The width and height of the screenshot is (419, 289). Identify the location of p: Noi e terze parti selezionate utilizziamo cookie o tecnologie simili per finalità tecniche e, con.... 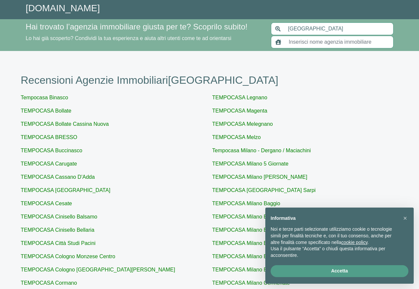
(334, 236).